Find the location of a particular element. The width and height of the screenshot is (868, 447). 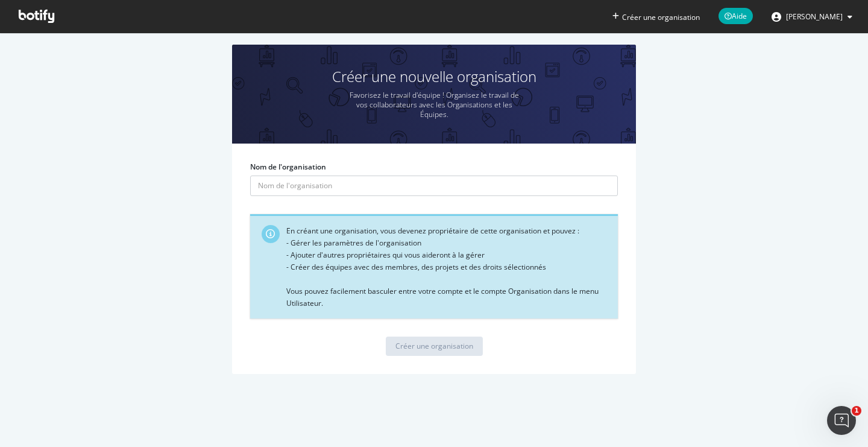

font: Favorisez le travail d'équipe ! Organisez le travail de vos collaborateurs avec les Organisations... is located at coordinates (434, 104).